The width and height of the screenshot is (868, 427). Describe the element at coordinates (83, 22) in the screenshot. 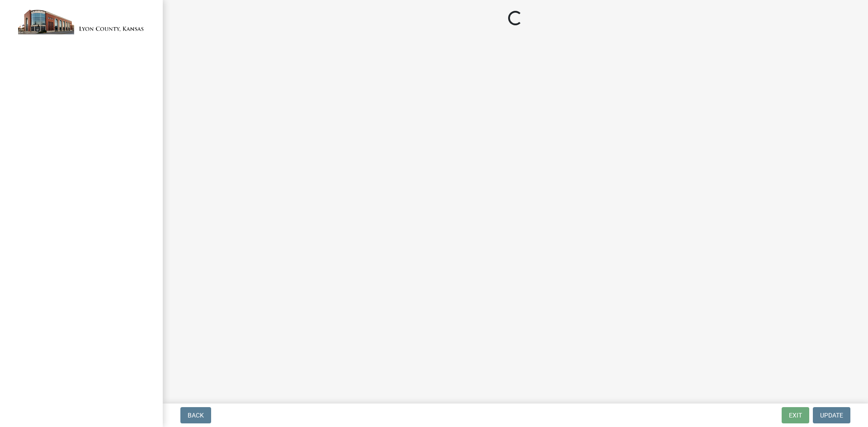

I see `img: Lyon County, Kansas` at that location.